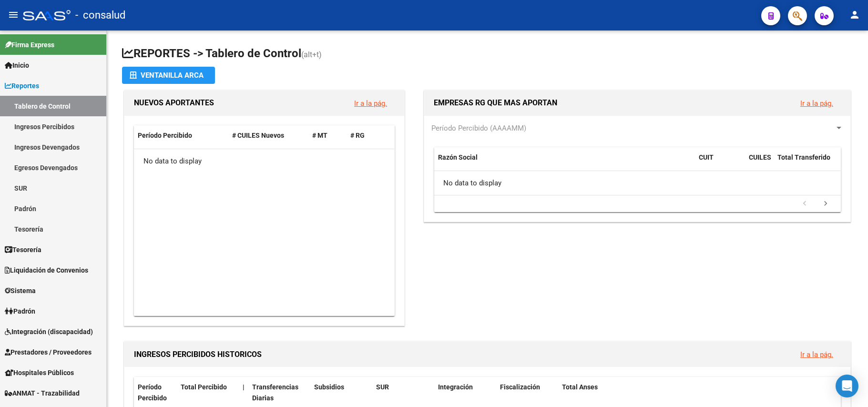  Describe the element at coordinates (826, 204) in the screenshot. I see `a: go to next page` at that location.